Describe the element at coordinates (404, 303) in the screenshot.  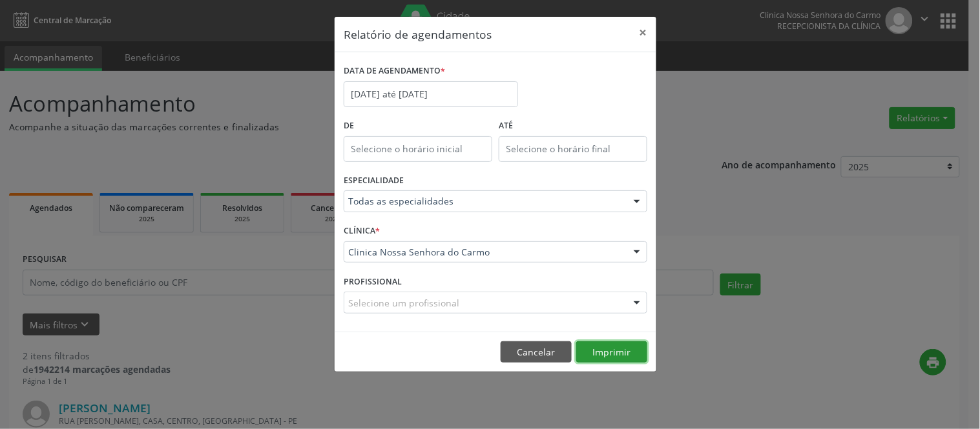
I see `span: Selecione um profissional` at that location.